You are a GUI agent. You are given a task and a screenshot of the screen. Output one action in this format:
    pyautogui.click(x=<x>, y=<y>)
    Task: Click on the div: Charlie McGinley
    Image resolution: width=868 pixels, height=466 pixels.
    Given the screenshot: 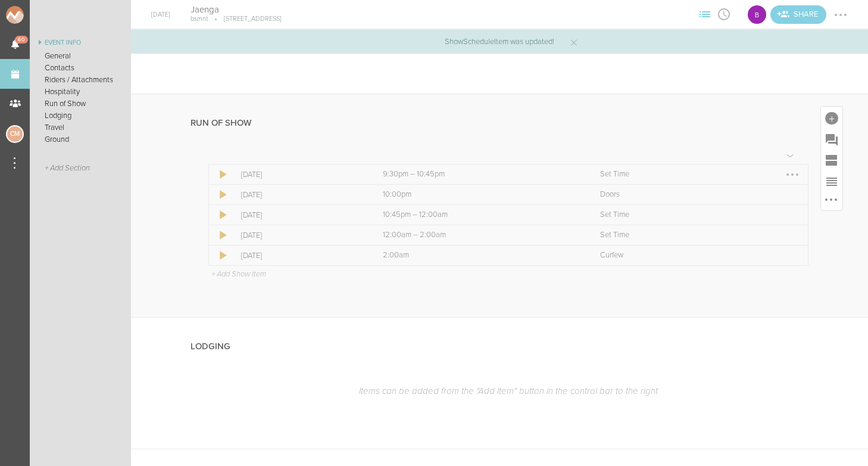 What is the action you would take?
    pyautogui.click(x=15, y=134)
    